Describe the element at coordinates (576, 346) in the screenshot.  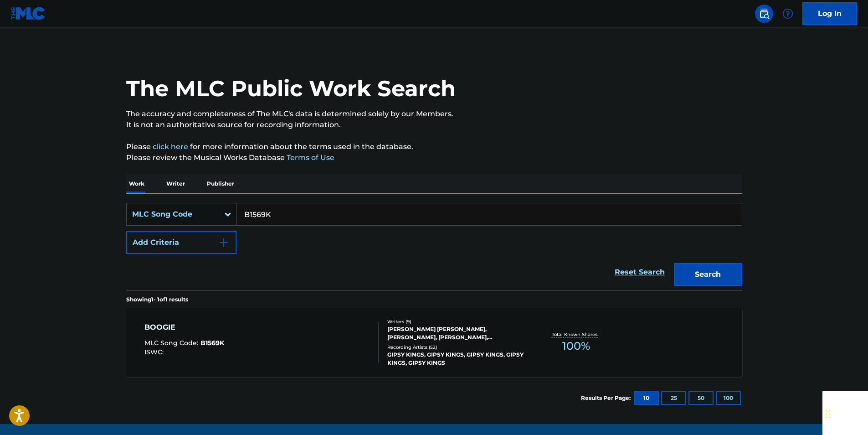
I see `span: 100 %` at that location.